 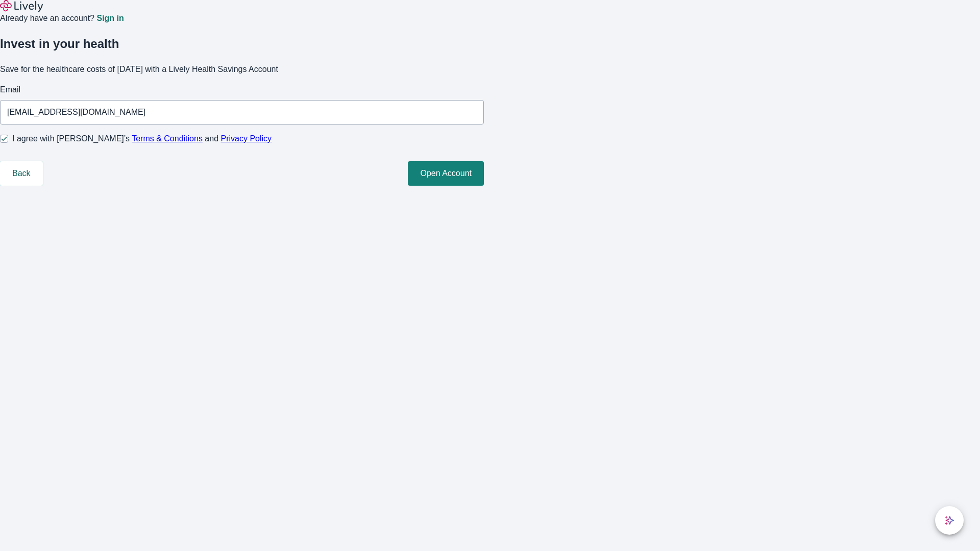 I want to click on a: Terms & Conditions, so click(x=167, y=138).